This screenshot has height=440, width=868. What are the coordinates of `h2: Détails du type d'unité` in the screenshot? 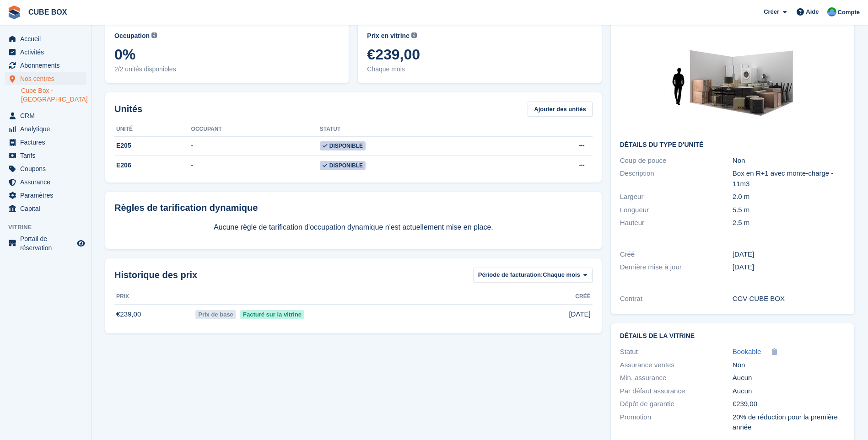 It's located at (733, 145).